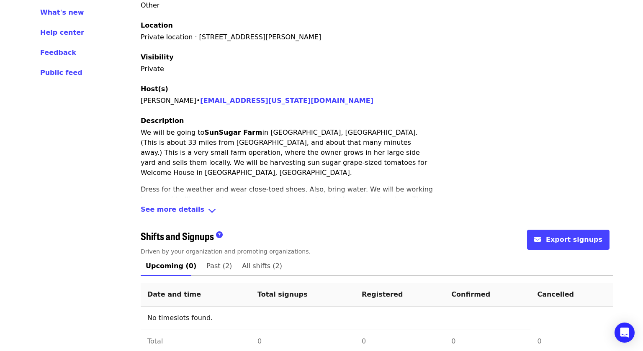 The image size is (643, 351). What do you see at coordinates (80, 13) in the screenshot?
I see `a: What's new` at bounding box center [80, 13].